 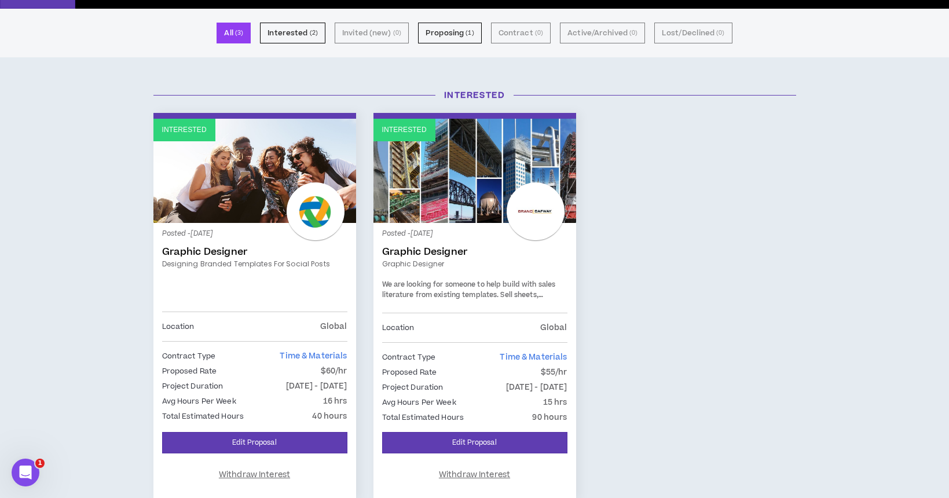 I want to click on span: We are looking for someone to help build with sales literature from existing templates. Sell shee..., so click(x=469, y=304).